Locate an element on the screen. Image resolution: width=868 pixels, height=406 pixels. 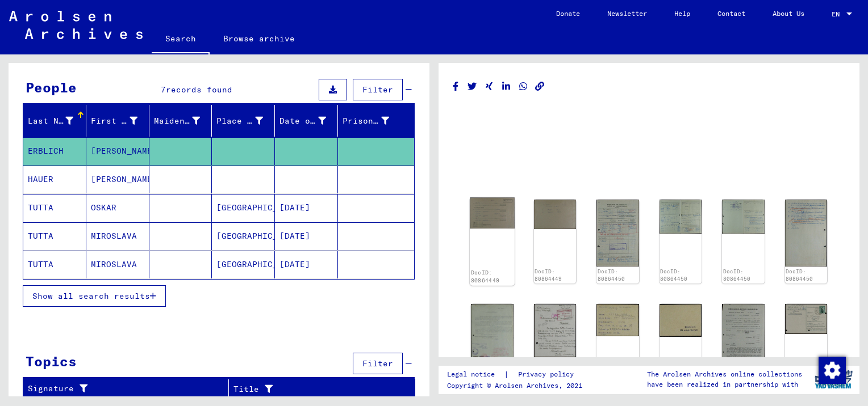
img: 003.jpg is located at coordinates (743, 217).